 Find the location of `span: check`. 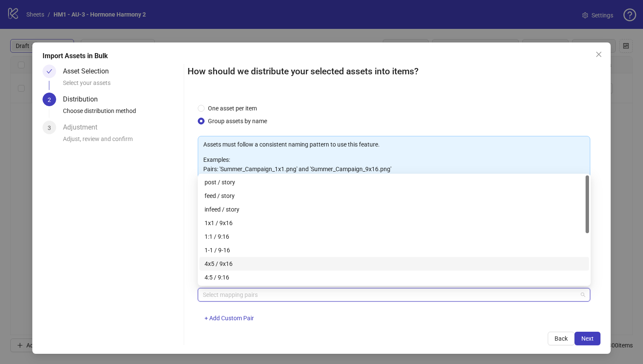

span: check is located at coordinates (50, 71).